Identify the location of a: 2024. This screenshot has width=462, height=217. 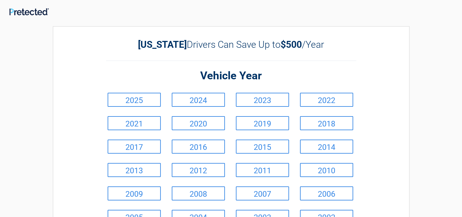
(198, 100).